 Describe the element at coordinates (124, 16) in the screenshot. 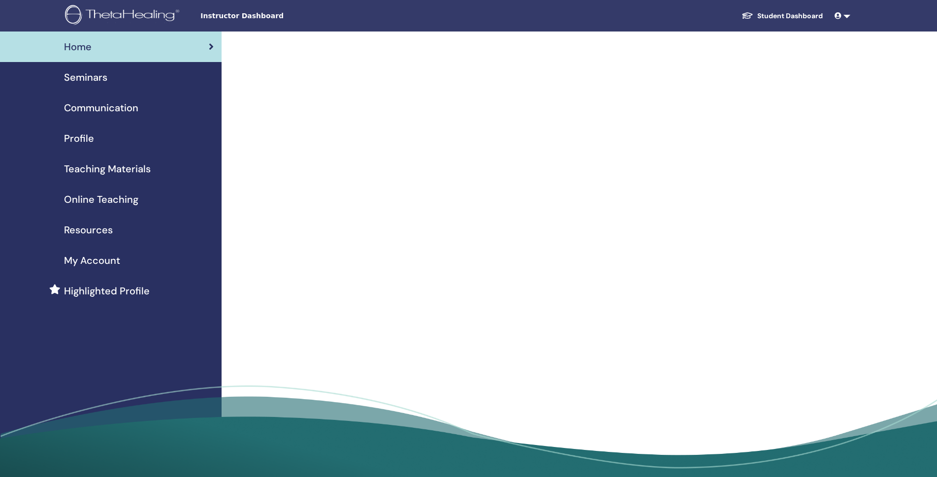

I see `img: logo.png` at that location.